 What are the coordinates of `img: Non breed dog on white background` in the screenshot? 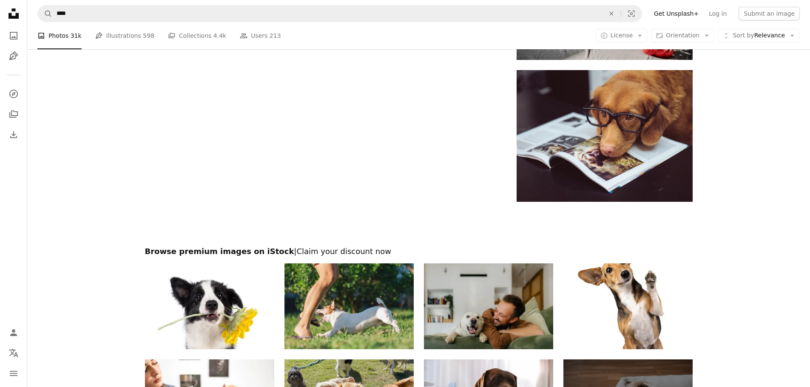 It's located at (628, 307).